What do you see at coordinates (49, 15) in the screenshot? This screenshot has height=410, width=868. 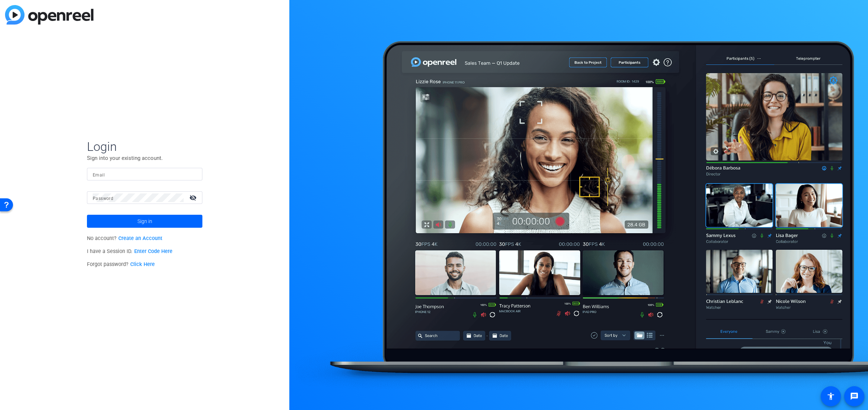 I see `img: blue-gradient.svg` at bounding box center [49, 15].